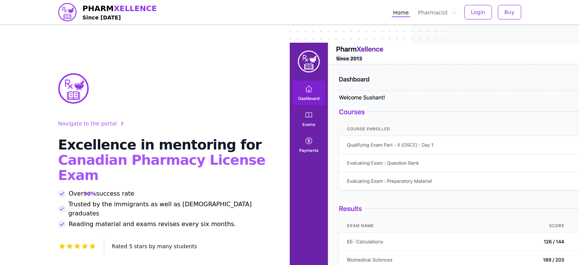 The height and width of the screenshot is (265, 579). What do you see at coordinates (401, 12) in the screenshot?
I see `a: Home` at bounding box center [401, 12].